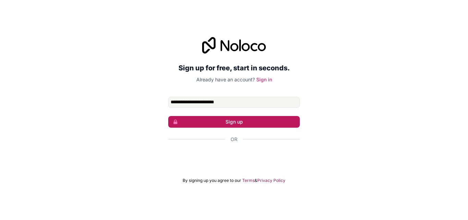 The height and width of the screenshot is (220, 468). What do you see at coordinates (234, 122) in the screenshot?
I see `button: Sign up` at bounding box center [234, 122].